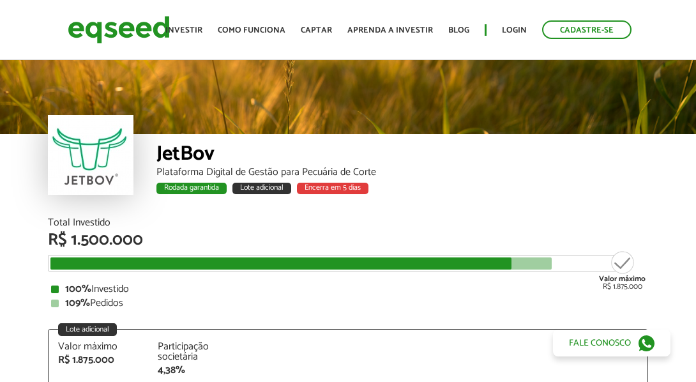 The height and width of the screenshot is (382, 696). What do you see at coordinates (198, 352) in the screenshot?
I see `div: Participação societária` at bounding box center [198, 352].